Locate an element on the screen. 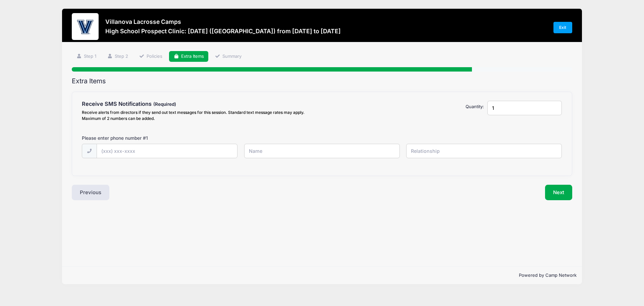 This screenshot has width=644, height=306. p: Powered by Camp Network is located at coordinates (322, 275).